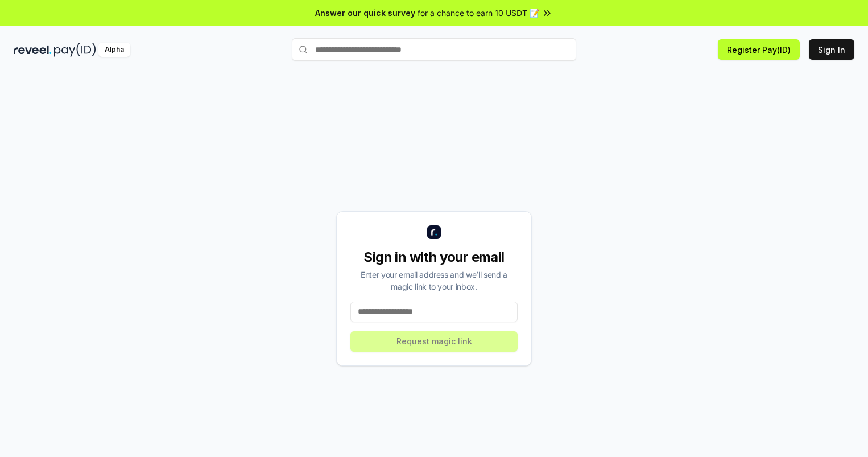  I want to click on div: Enter your email address and we’ll send a magic link to your inbox., so click(434, 280).